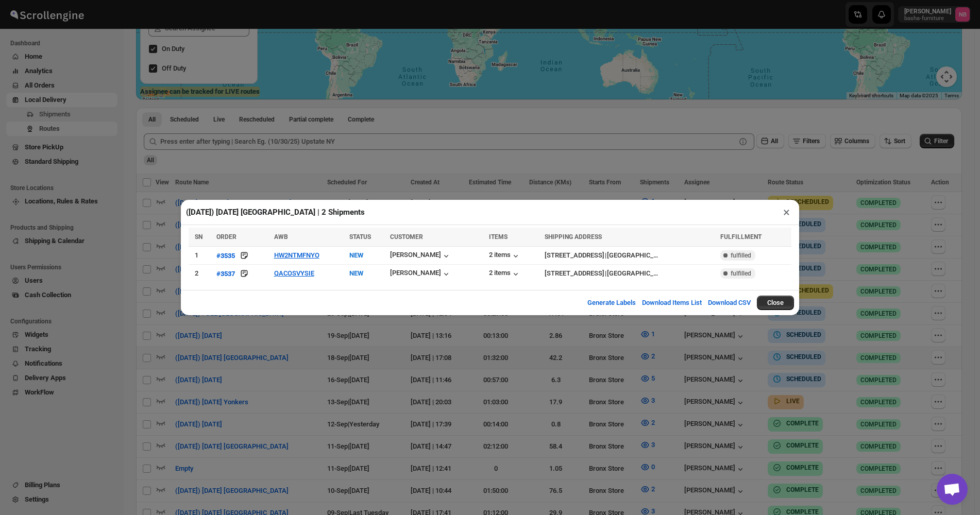 This screenshot has width=980, height=515. What do you see at coordinates (226, 274) in the screenshot?
I see `button: #3537` at bounding box center [226, 274].